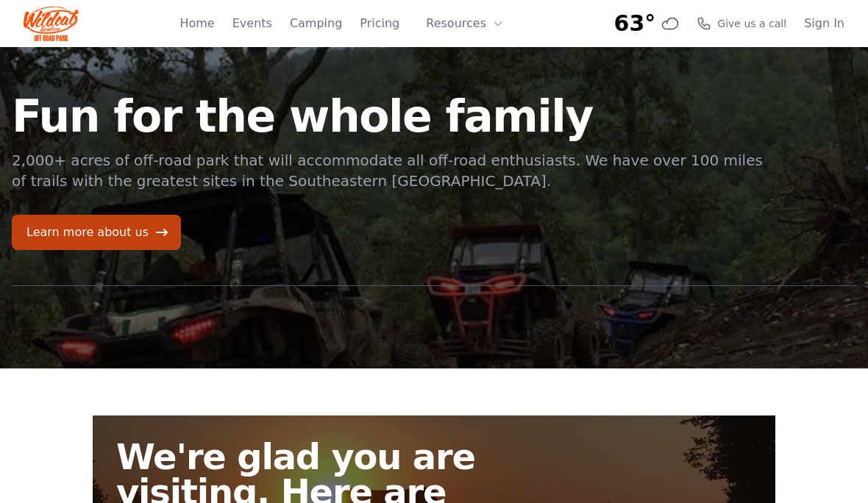  What do you see at coordinates (96, 232) in the screenshot?
I see `a: Learn more about us` at bounding box center [96, 232].